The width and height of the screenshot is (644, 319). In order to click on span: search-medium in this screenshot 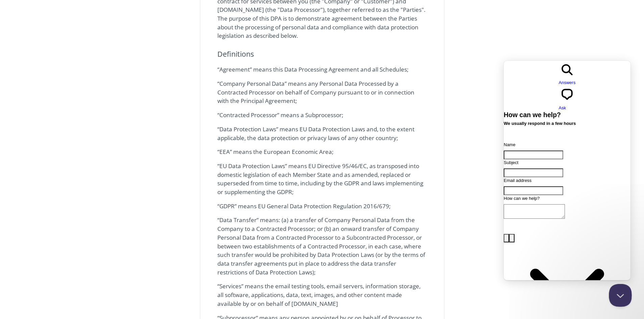, I will do `click(64, 15)`.